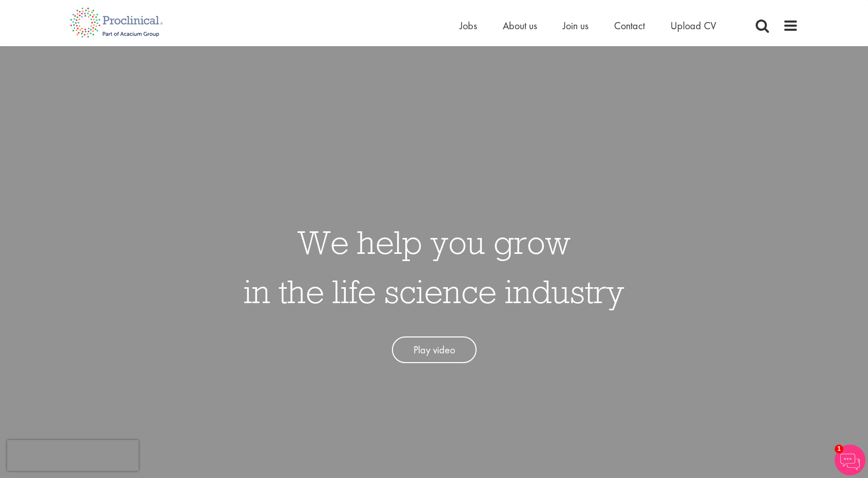 The height and width of the screenshot is (478, 868). What do you see at coordinates (468, 26) in the screenshot?
I see `span: Jobs` at bounding box center [468, 26].